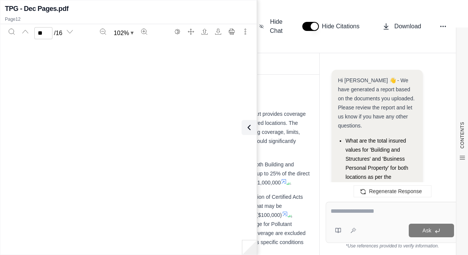  I want to click on button: Previous page, so click(25, 32).